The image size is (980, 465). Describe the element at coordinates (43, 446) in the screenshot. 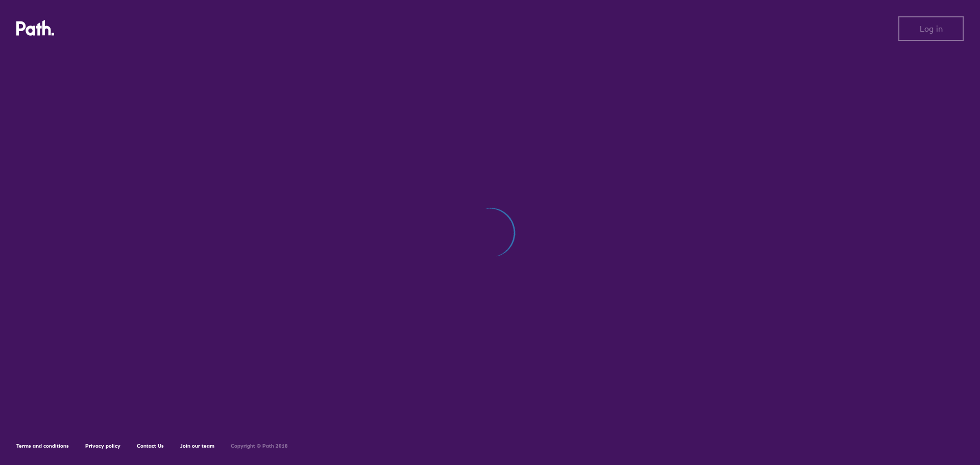

I see `a: Terms and conditions` at that location.